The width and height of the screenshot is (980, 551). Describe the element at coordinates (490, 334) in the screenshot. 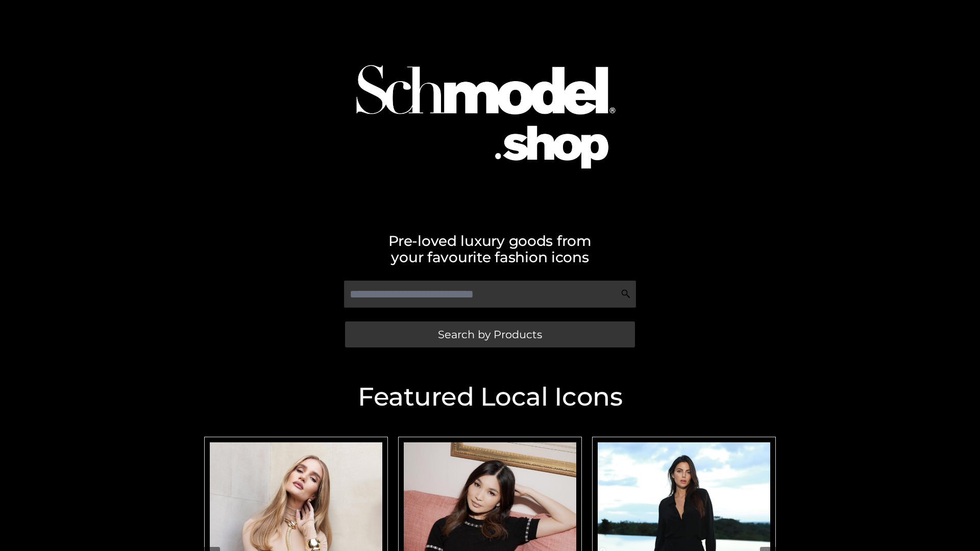

I see `a: Search by Products` at that location.